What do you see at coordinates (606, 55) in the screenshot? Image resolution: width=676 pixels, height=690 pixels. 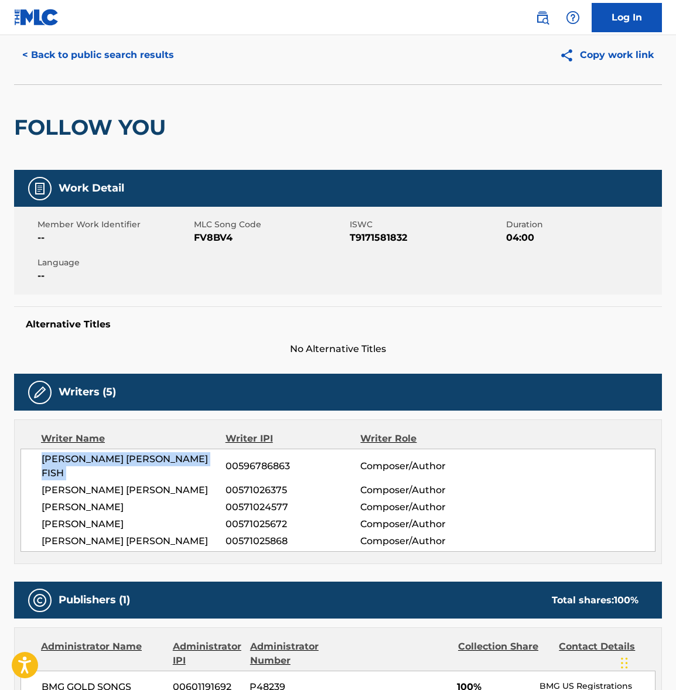 I see `button: Copy work link` at bounding box center [606, 55].